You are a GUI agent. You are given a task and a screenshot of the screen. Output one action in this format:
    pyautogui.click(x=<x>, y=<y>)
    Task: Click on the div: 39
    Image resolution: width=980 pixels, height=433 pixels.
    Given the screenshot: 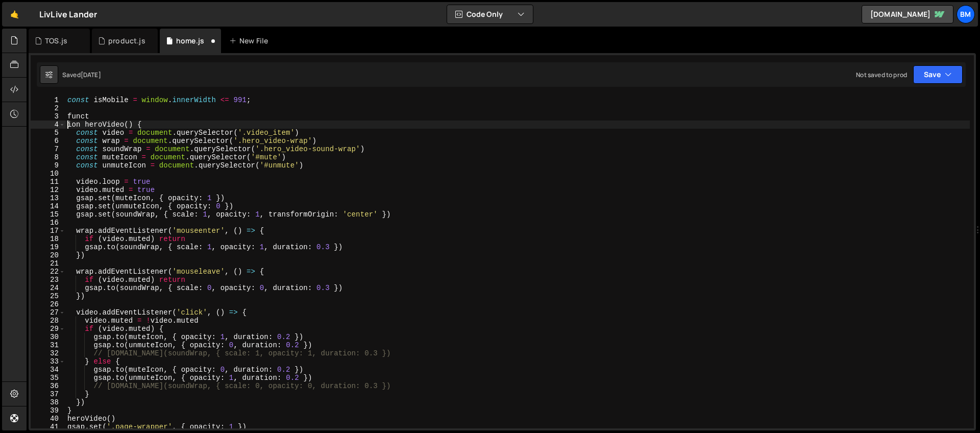 What is the action you would take?
    pyautogui.click(x=48, y=411)
    